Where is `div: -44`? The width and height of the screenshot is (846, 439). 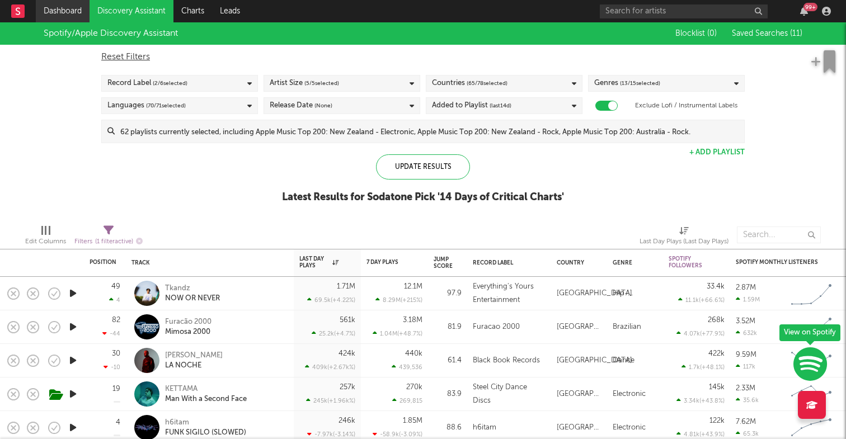
div: -44 is located at coordinates (111, 334).